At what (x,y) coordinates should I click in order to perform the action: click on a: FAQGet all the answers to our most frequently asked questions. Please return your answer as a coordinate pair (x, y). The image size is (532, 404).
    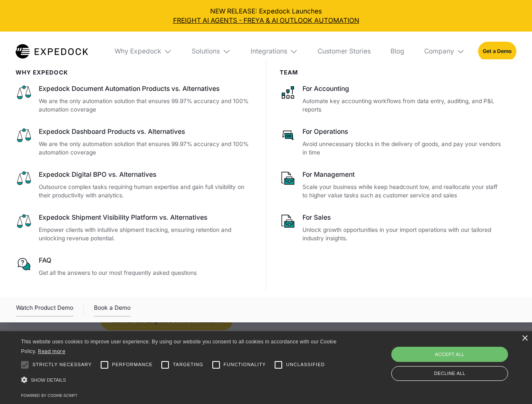
    Looking at the image, I should click on (134, 266).